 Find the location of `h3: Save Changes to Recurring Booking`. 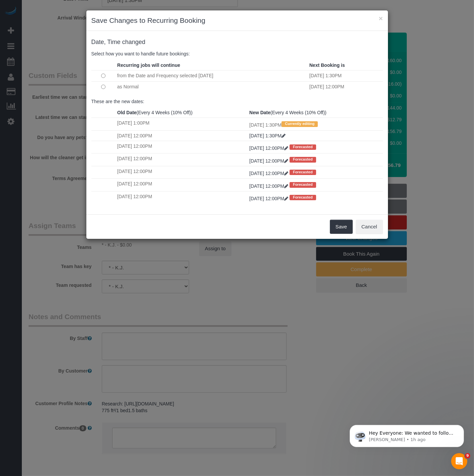

h3: Save Changes to Recurring Booking is located at coordinates (237, 21).